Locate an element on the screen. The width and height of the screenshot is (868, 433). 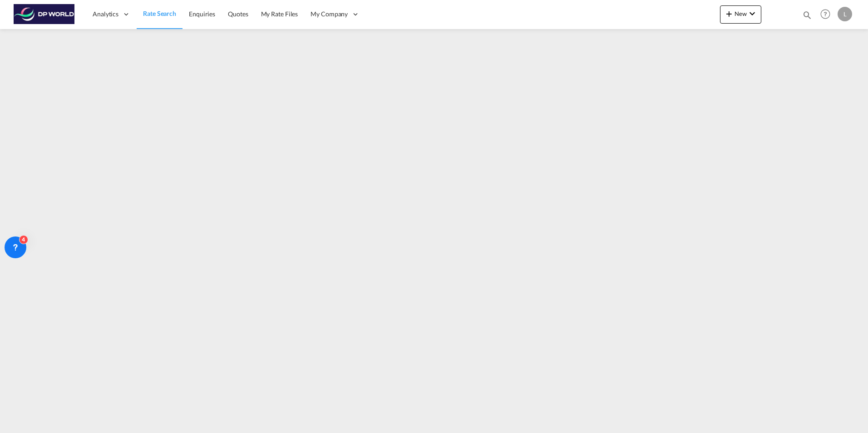
img: c08ca190194411f088ed0f3ba295208c.png is located at coordinates (44, 14).